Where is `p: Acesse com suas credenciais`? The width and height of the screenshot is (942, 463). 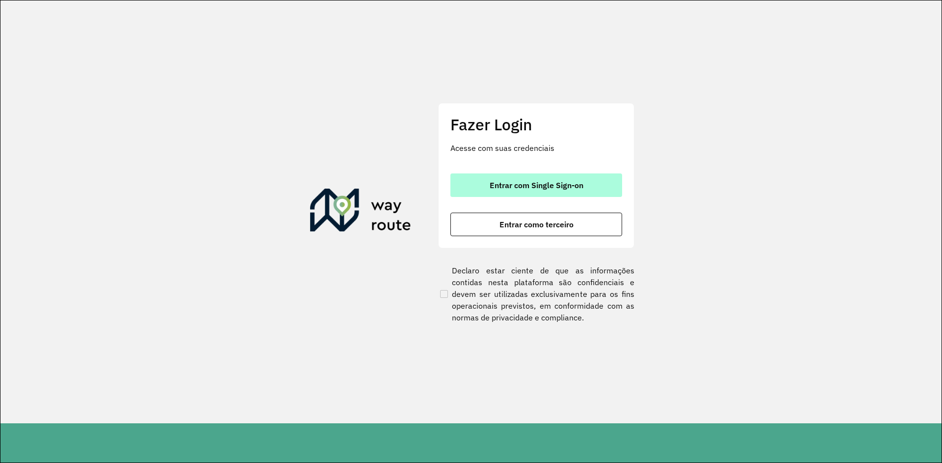
p: Acesse com suas credenciais is located at coordinates (536, 148).